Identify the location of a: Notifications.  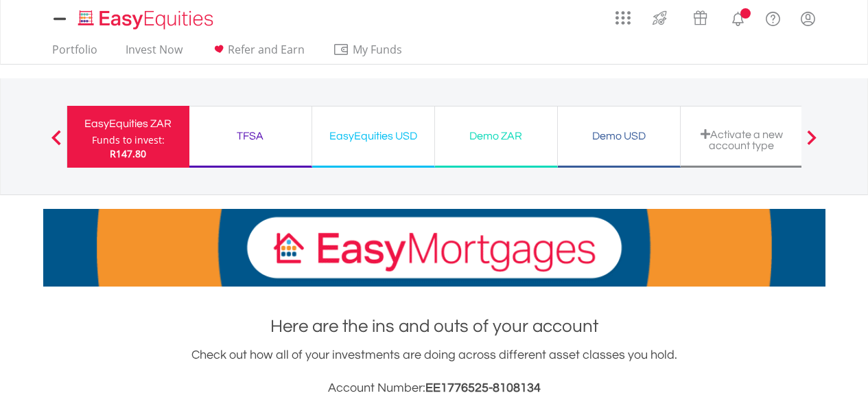
(737, 18).